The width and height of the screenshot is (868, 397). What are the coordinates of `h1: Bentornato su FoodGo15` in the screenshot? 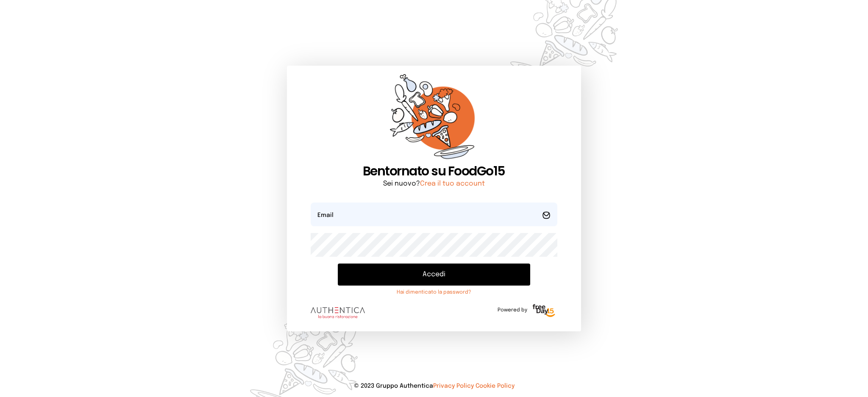 It's located at (434, 172).